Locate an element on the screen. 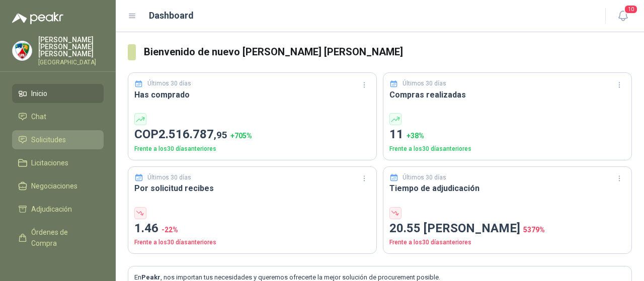 Image resolution: width=644 pixels, height=281 pixels. h3: Tiempo de adjudicación is located at coordinates (507, 188).